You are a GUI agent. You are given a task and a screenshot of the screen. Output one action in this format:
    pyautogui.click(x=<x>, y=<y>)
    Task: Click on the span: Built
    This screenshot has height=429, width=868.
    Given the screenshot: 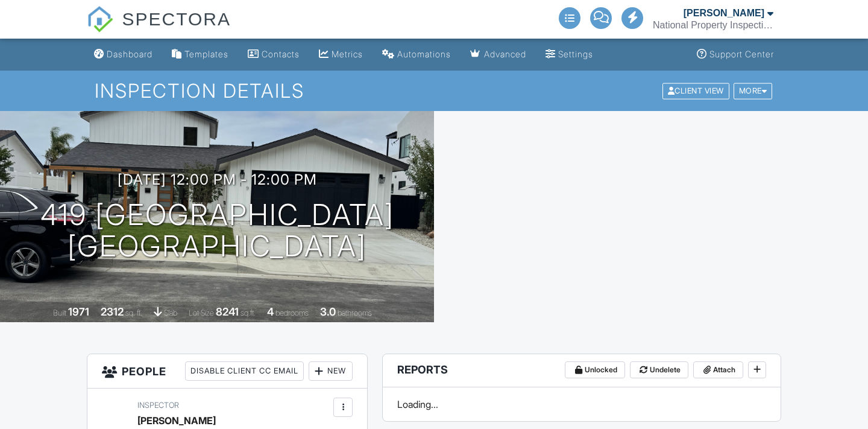 What is the action you would take?
    pyautogui.click(x=60, y=313)
    